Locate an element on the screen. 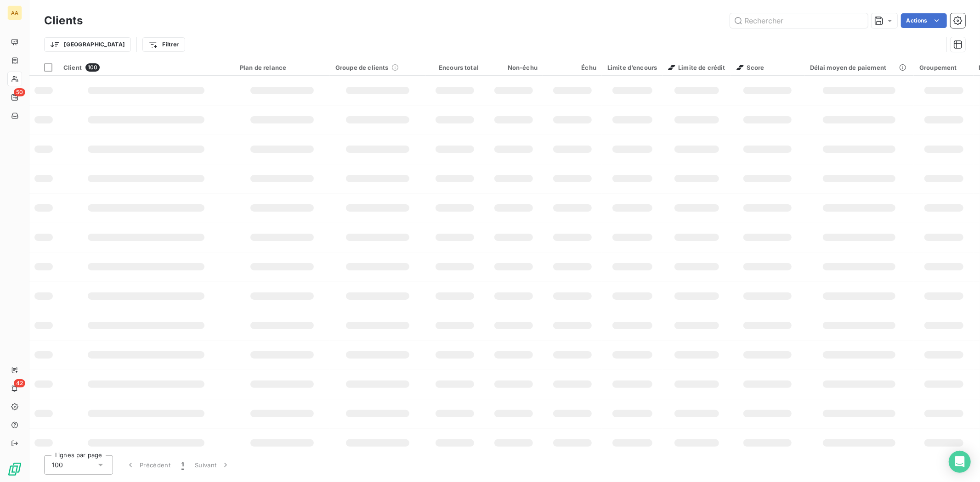 This screenshot has height=482, width=980. button: Suivant is located at coordinates (212, 465).